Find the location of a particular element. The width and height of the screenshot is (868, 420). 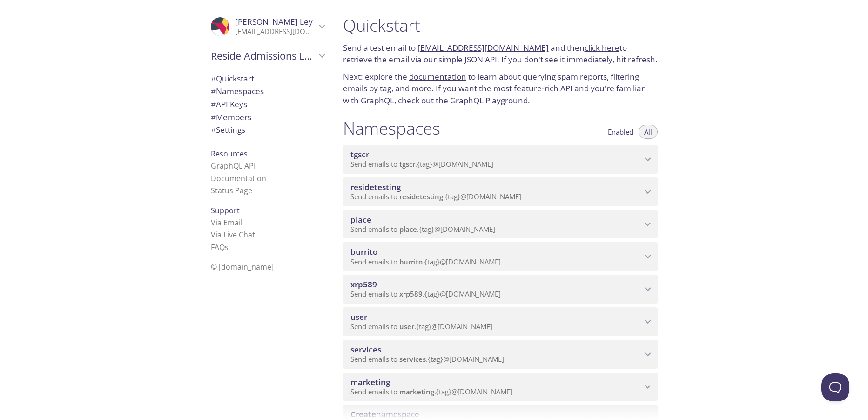

h1: Quickstart is located at coordinates (501, 25).